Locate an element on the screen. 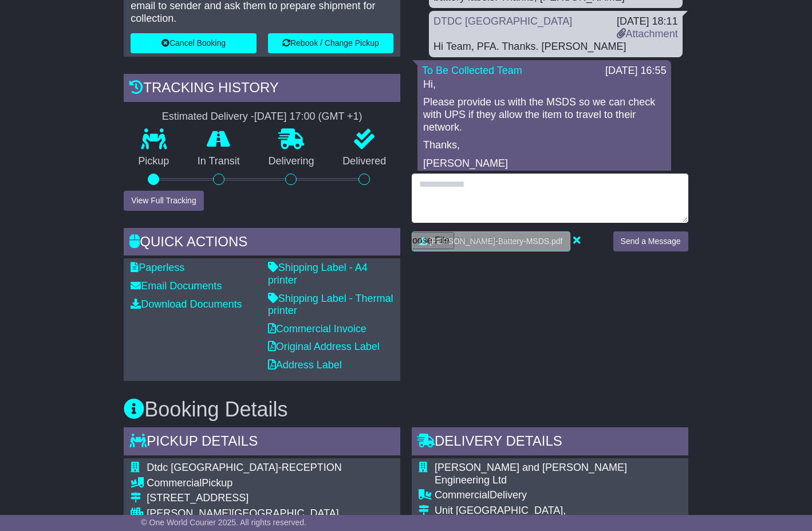 The image size is (812, 531). p: Thanks, is located at coordinates (544, 145).